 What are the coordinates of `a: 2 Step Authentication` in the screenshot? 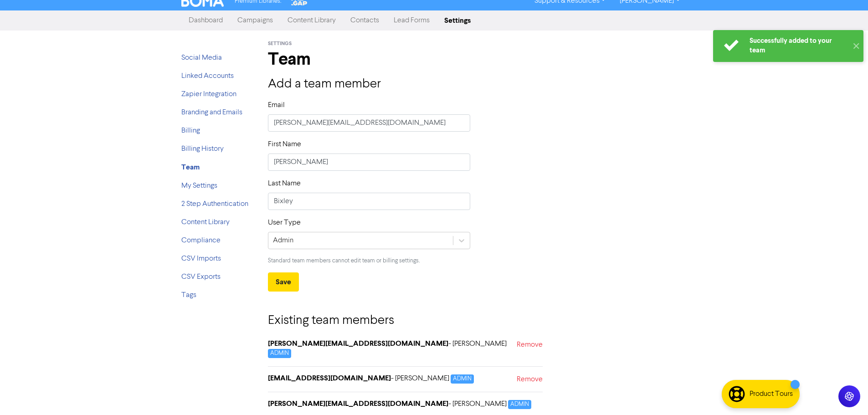 It's located at (214, 204).